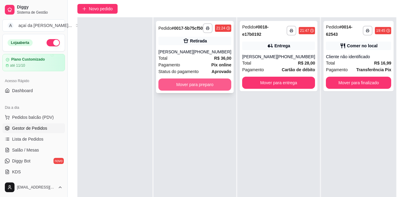 The image size is (406, 197). What do you see at coordinates (34, 128) in the screenshot?
I see `a: Gestor de Pedidos` at bounding box center [34, 128].